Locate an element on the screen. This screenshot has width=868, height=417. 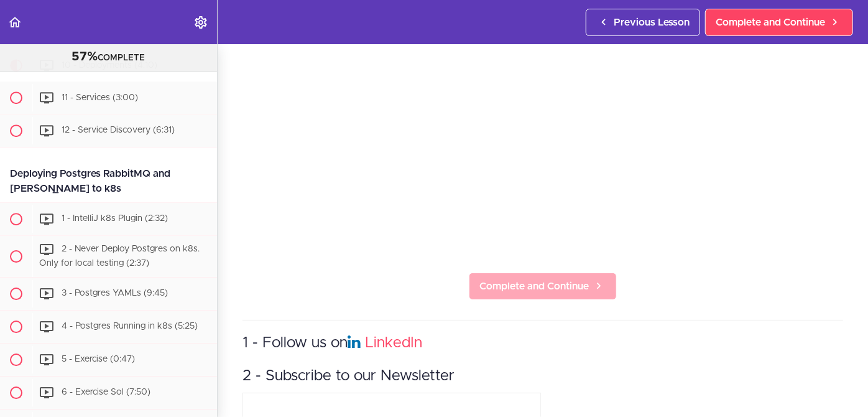
svg: Settings Menu is located at coordinates (201, 23).